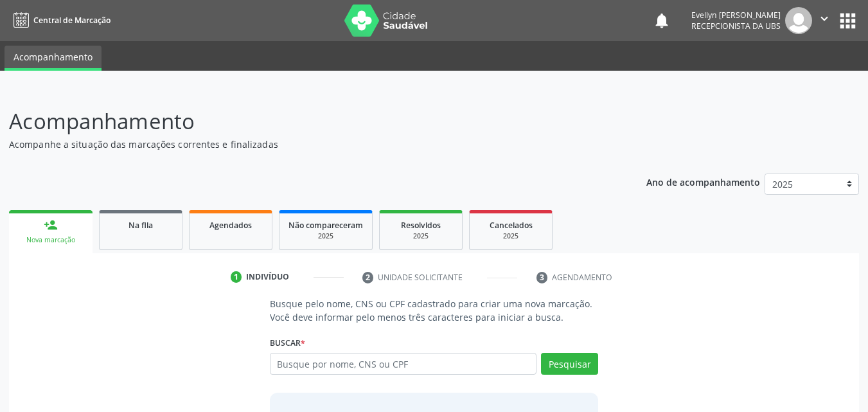 The height and width of the screenshot is (412, 868). Describe the element at coordinates (307, 144) in the screenshot. I see `p: Acompanhe a situação das marcações correntes e finalizadas` at that location.